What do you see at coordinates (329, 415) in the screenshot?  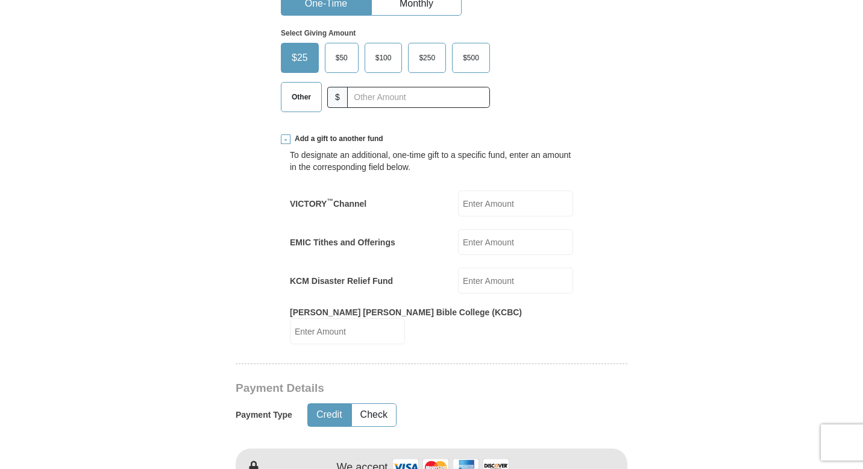 I see `button: Credit` at bounding box center [329, 415].